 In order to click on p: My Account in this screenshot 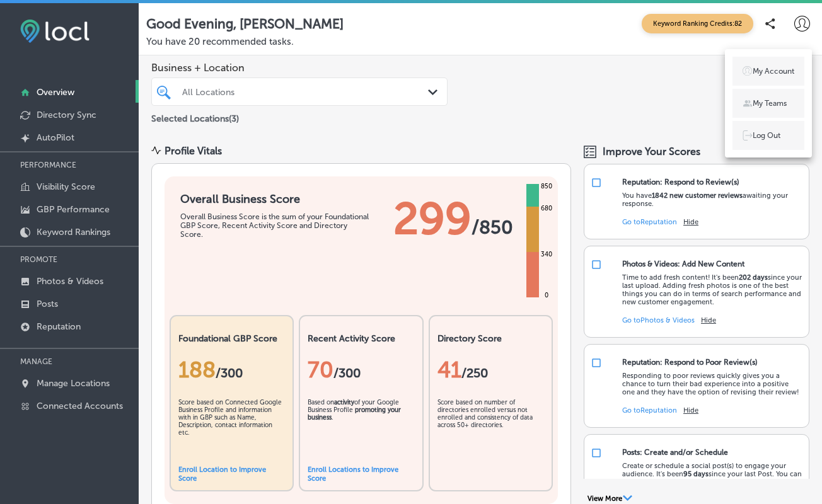, I will do `click(774, 71)`.